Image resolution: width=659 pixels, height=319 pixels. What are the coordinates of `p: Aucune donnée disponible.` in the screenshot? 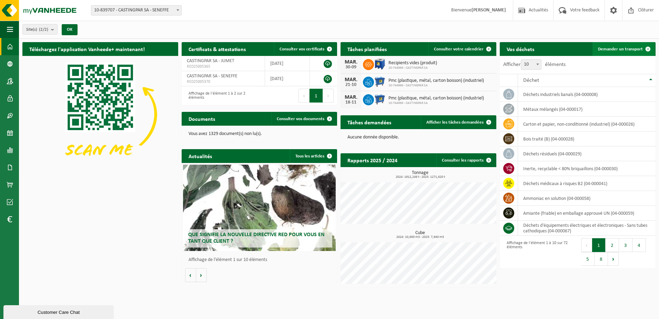 It's located at (419, 137).